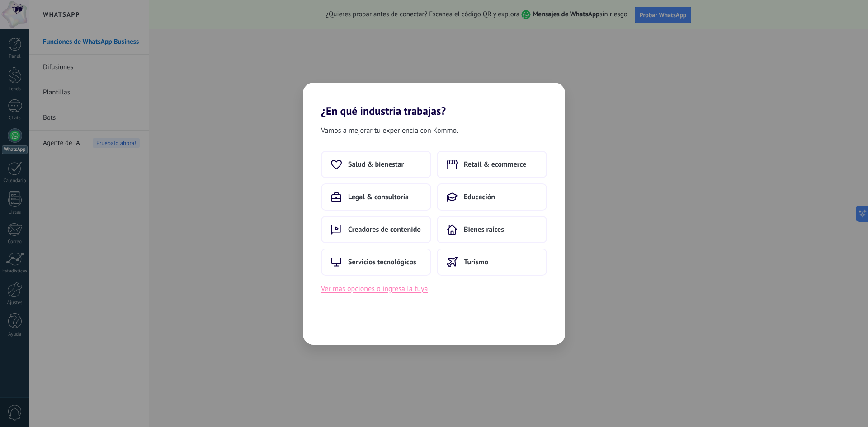 The image size is (868, 427). What do you see at coordinates (479, 197) in the screenshot?
I see `span: Educación` at bounding box center [479, 197].